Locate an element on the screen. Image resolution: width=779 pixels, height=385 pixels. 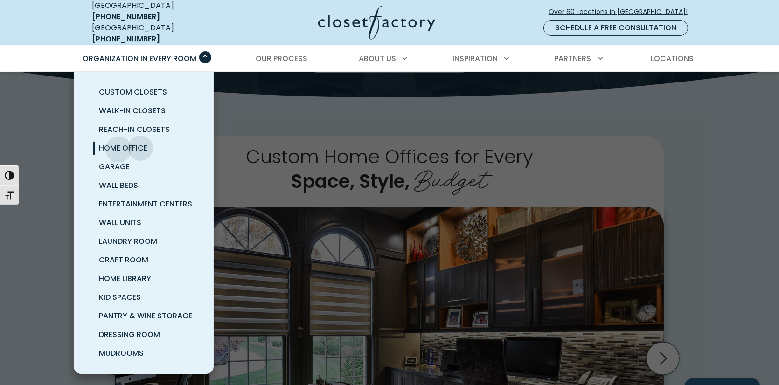
ul: Organization in Every Room submenu is located at coordinates (144, 223).